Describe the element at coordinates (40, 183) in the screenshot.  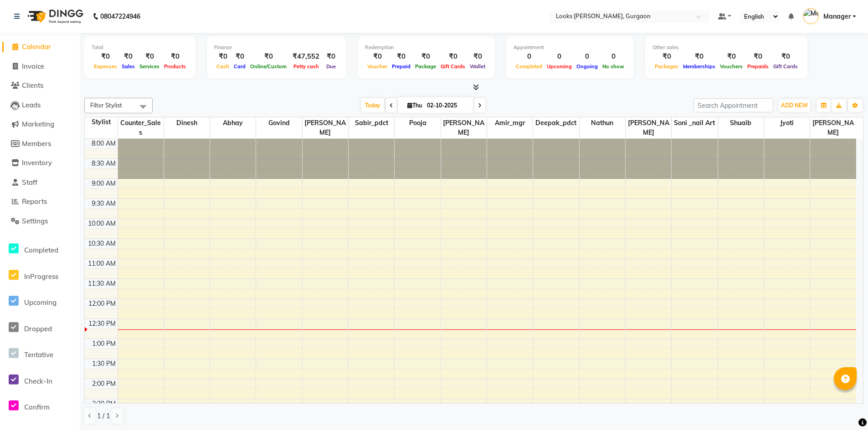
I see `a: Staff` at that location.